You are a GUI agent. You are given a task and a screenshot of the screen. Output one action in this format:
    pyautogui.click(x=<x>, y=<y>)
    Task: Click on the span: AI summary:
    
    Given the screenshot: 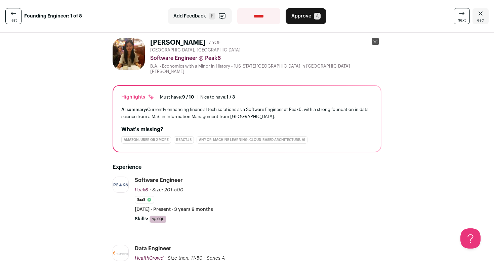 What is the action you would take?
    pyautogui.click(x=134, y=109)
    